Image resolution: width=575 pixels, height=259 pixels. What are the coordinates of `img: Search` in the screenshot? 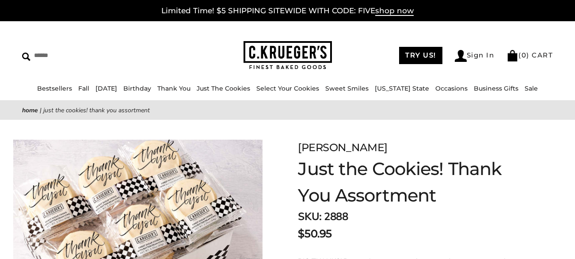 It's located at (26, 57).